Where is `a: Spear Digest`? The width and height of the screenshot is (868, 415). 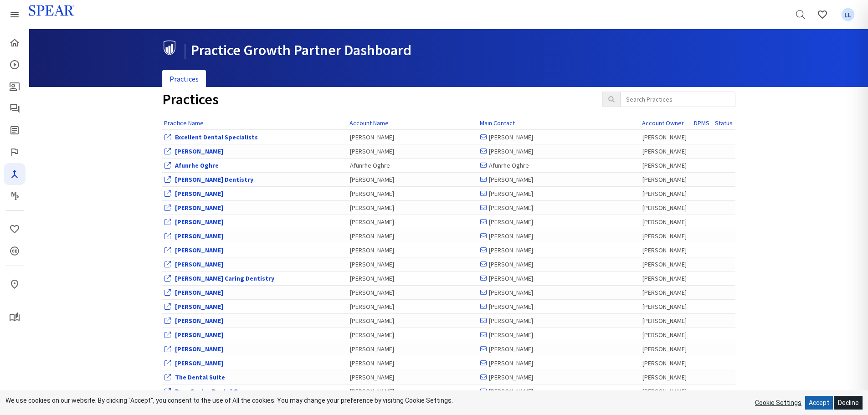 a: Spear Digest is located at coordinates (15, 130).